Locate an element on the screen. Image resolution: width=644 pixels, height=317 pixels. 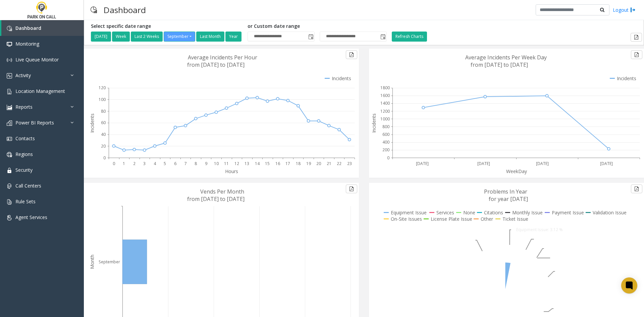
text: 19 is located at coordinates (309, 163).